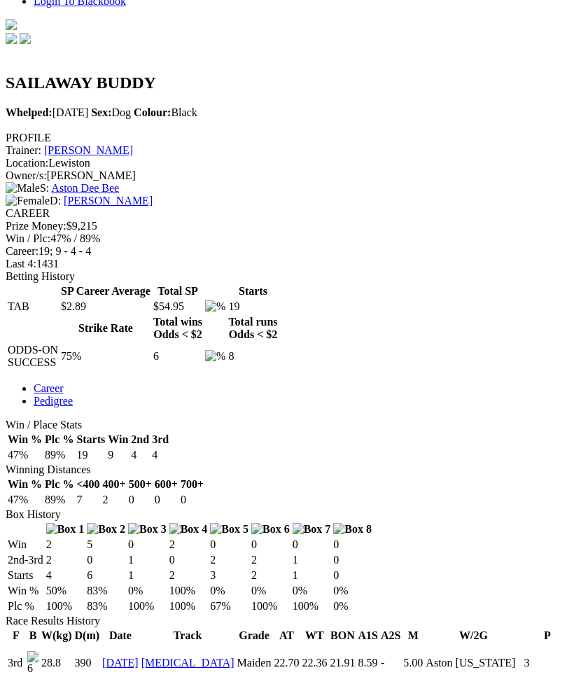  I want to click on span: Location:, so click(27, 162).